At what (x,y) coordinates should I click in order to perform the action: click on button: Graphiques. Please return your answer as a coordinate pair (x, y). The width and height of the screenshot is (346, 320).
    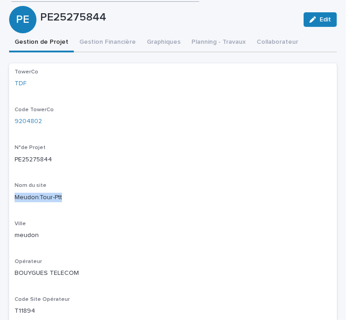
    Looking at the image, I should click on (164, 43).